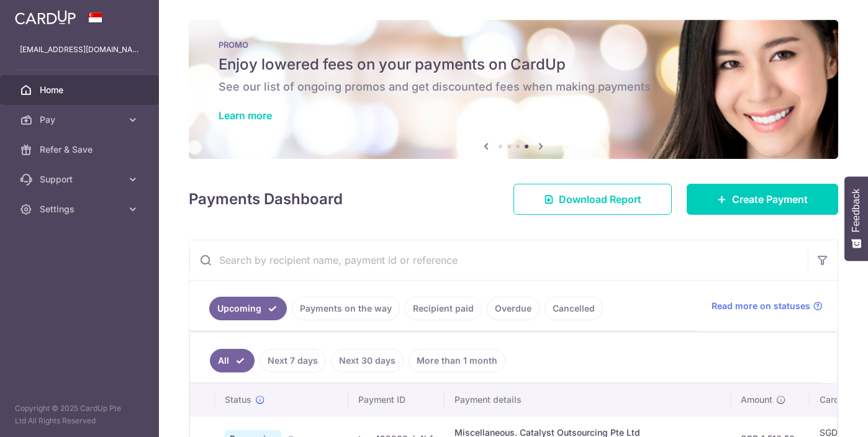 This screenshot has height=437, width=868. Describe the element at coordinates (396, 400) in the screenshot. I see `th: Payment ID` at that location.